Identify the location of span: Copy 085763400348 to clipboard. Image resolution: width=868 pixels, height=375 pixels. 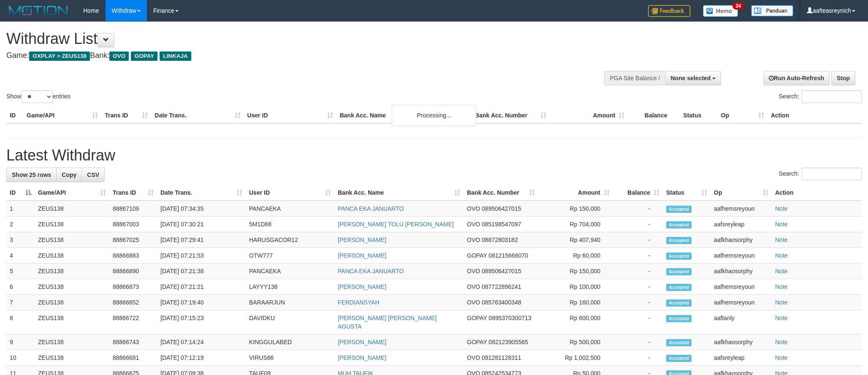
(501, 303).